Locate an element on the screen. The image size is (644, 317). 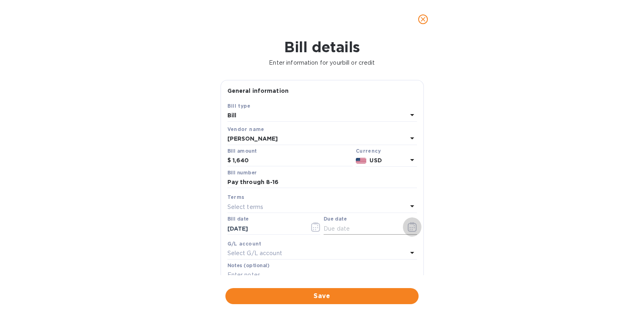
h1: Bill details is located at coordinates (322, 48).